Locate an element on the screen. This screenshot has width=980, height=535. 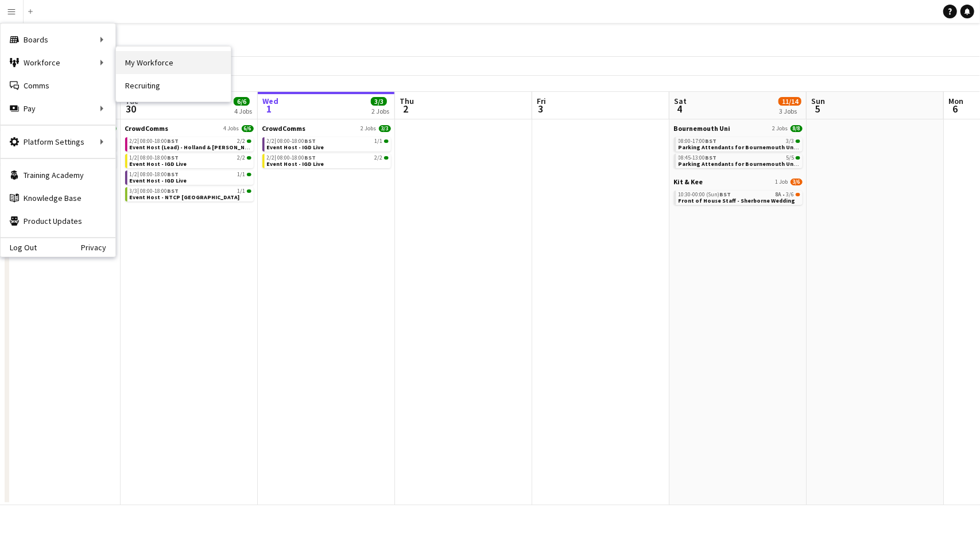
a: CrowdComms2 Jobs3/3 is located at coordinates (327, 128).